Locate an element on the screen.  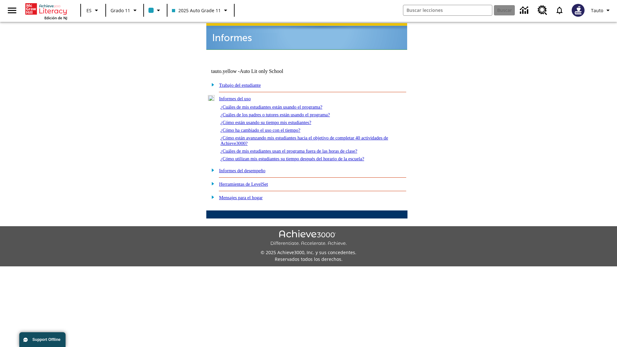
button: Abrir el menú lateral is located at coordinates (12, 10).